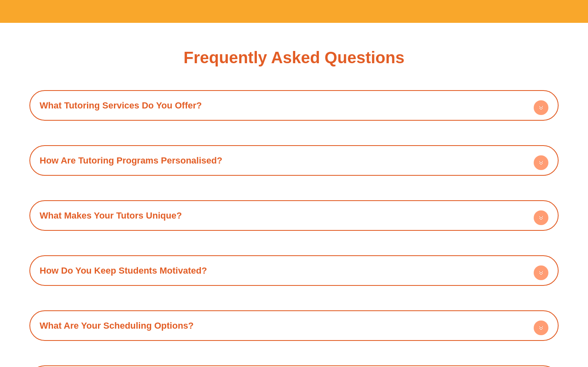 The height and width of the screenshot is (367, 588). I want to click on a: How Are Tutoring Programs Personalised?, so click(130, 160).